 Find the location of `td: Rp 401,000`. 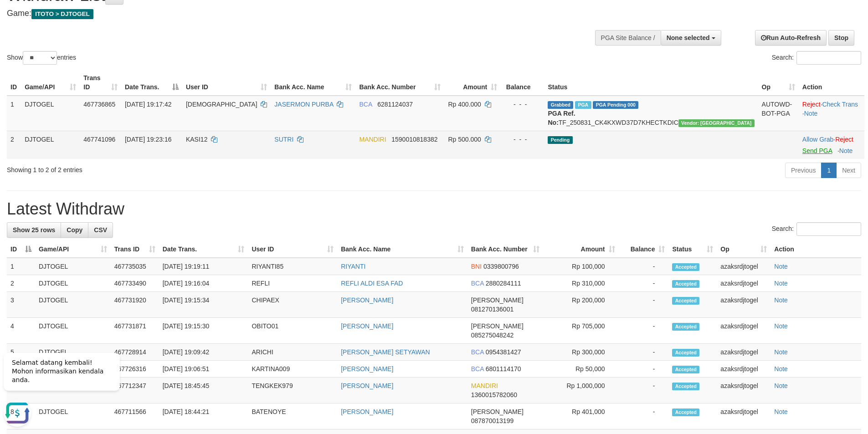

td: Rp 401,000 is located at coordinates (581, 416).